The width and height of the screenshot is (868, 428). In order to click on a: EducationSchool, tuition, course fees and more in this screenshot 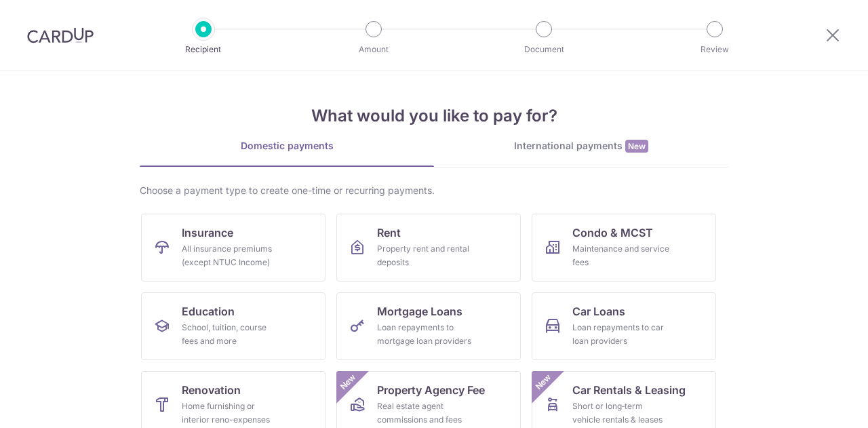, I will do `click(233, 327)`.